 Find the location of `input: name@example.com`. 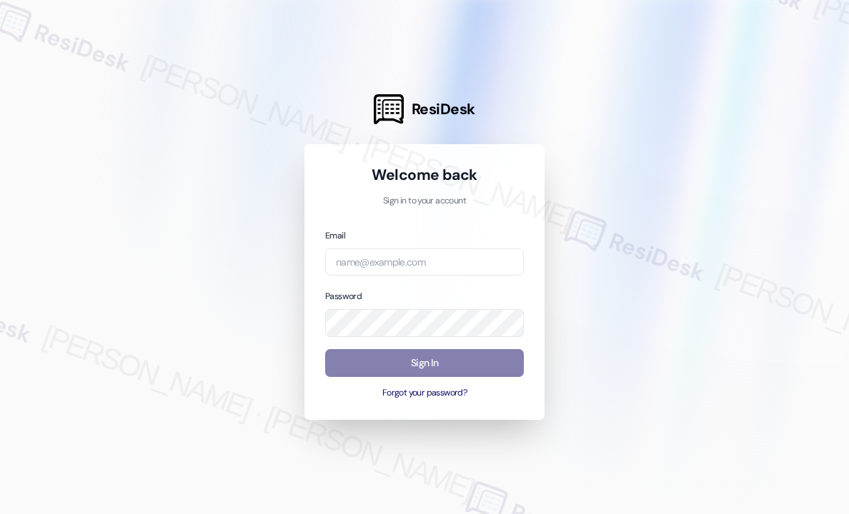

input: name@example.com is located at coordinates (424, 262).